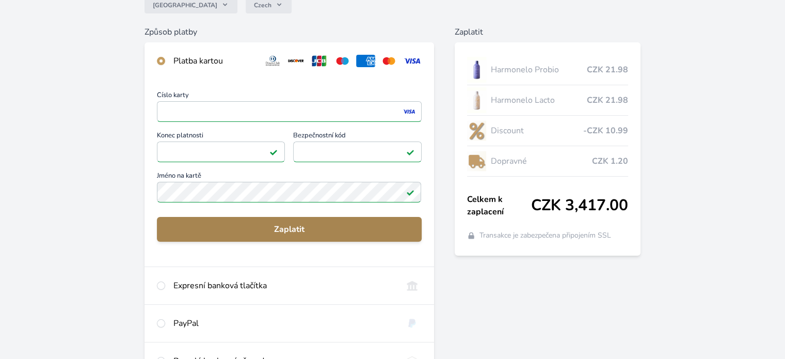 The image size is (785, 359). Describe the element at coordinates (296, 61) in the screenshot. I see `img: discover.svg` at that location.